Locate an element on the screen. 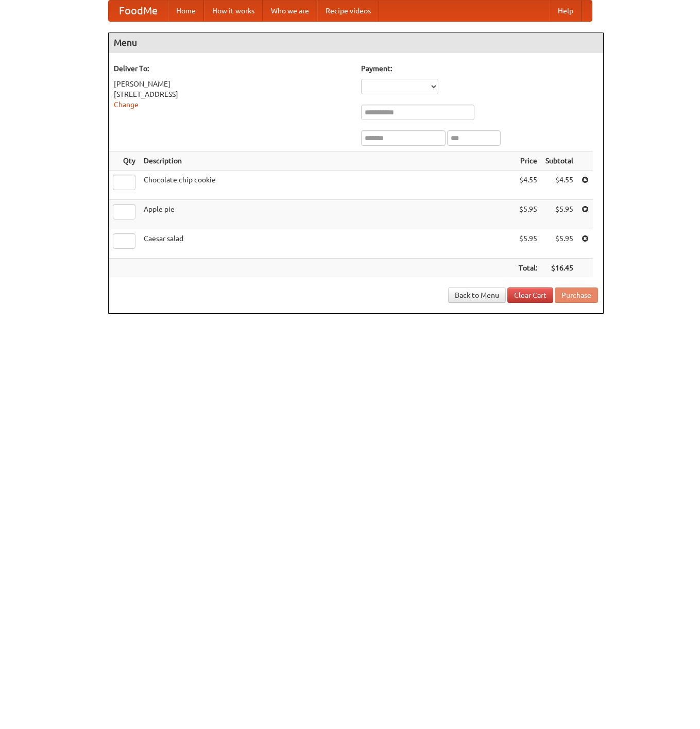 The height and width of the screenshot is (729, 700). a: Recipe videos is located at coordinates (348, 11).